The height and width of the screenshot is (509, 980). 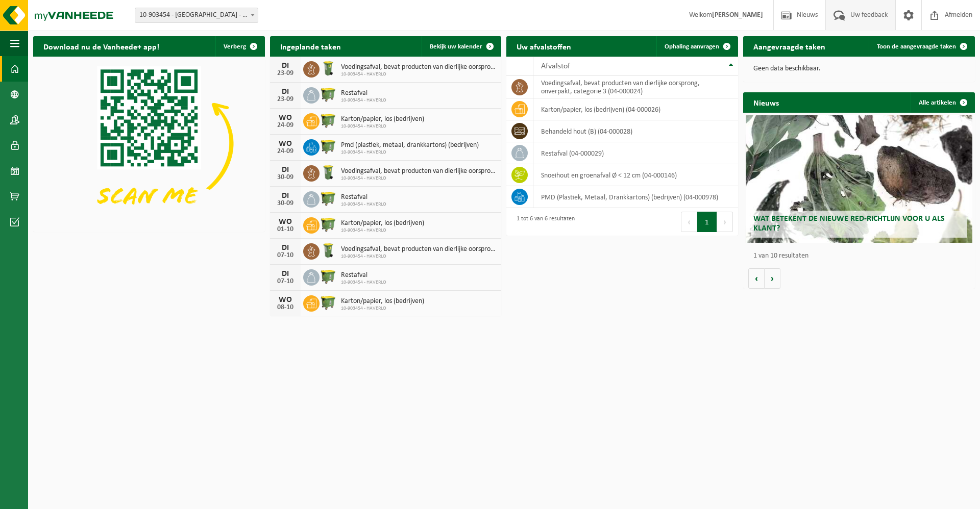 What do you see at coordinates (689, 222) in the screenshot?
I see `button: Previous` at bounding box center [689, 222].